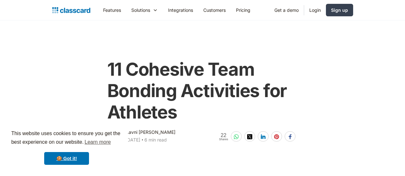  Describe the element at coordinates (290, 137) in the screenshot. I see `img: facebook-white sharing button` at that location.